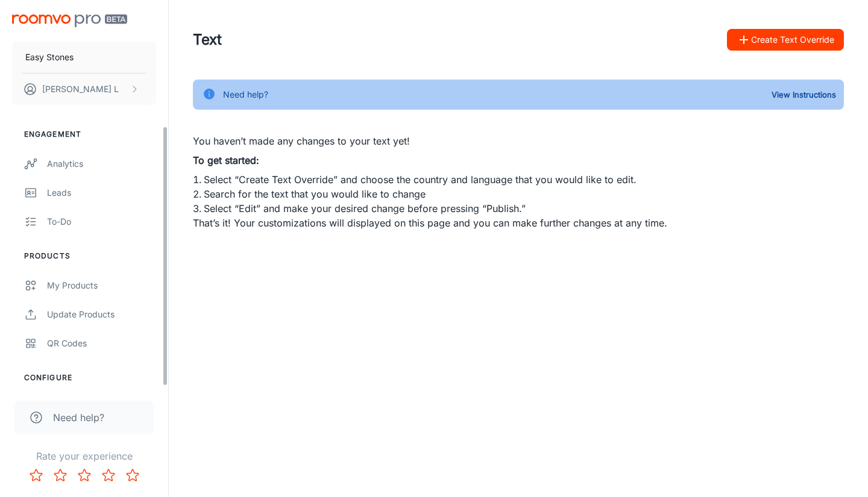 This screenshot has width=868, height=497. I want to click on li: Search for the text that you would like to change, so click(518, 194).